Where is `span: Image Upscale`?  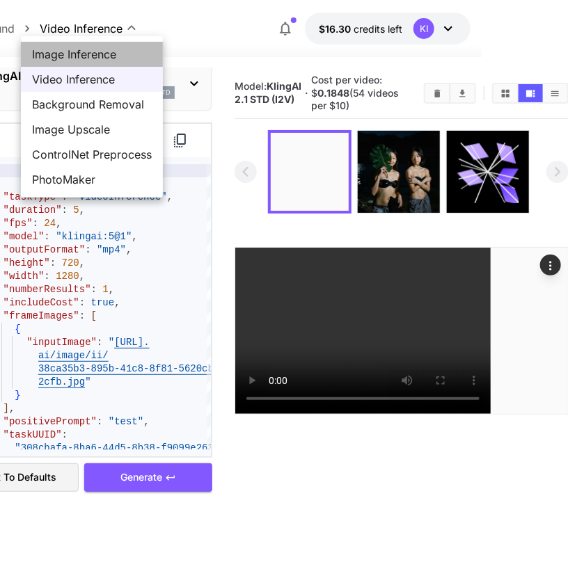 span: Image Upscale is located at coordinates (92, 129).